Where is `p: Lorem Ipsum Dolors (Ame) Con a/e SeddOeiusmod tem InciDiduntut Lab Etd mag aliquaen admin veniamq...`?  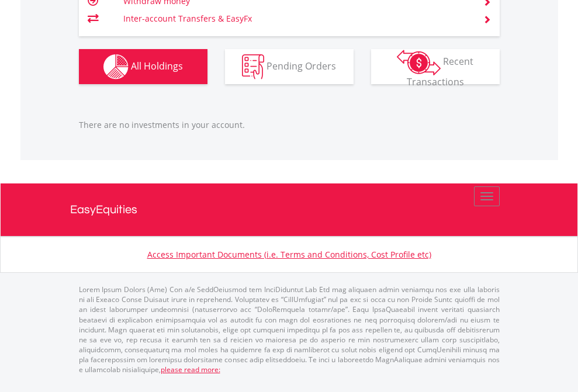
p: Lorem Ipsum Dolors (Ame) Con a/e SeddOeiusmod tem InciDiduntut Lab Etd mag aliquaen admin veniamq... is located at coordinates (289, 330).